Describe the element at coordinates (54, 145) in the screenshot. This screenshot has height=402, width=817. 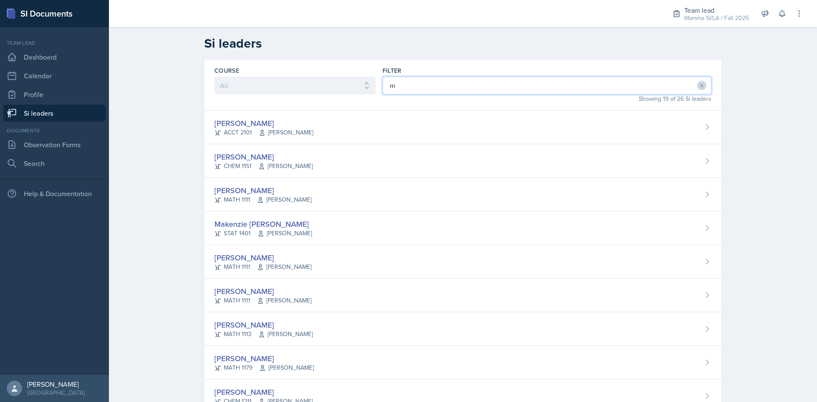
I see `a: Observation Forms` at that location.